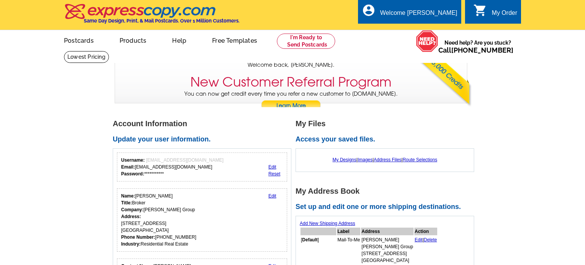  Describe the element at coordinates (128, 167) in the screenshot. I see `strong: Email:` at that location.